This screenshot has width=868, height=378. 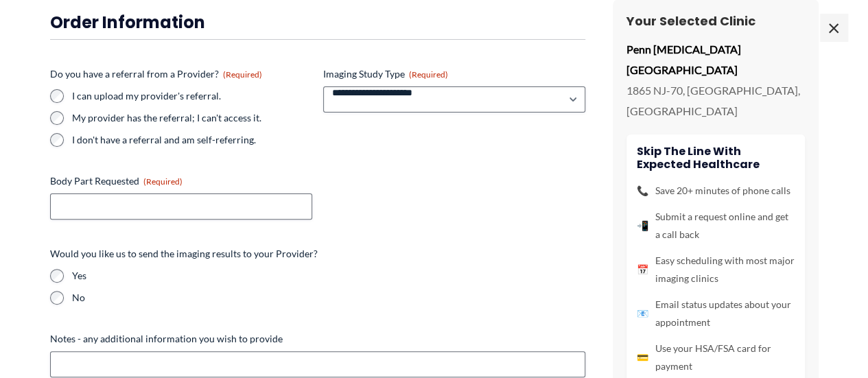 I want to click on label: Body Part Requested, so click(x=181, y=181).